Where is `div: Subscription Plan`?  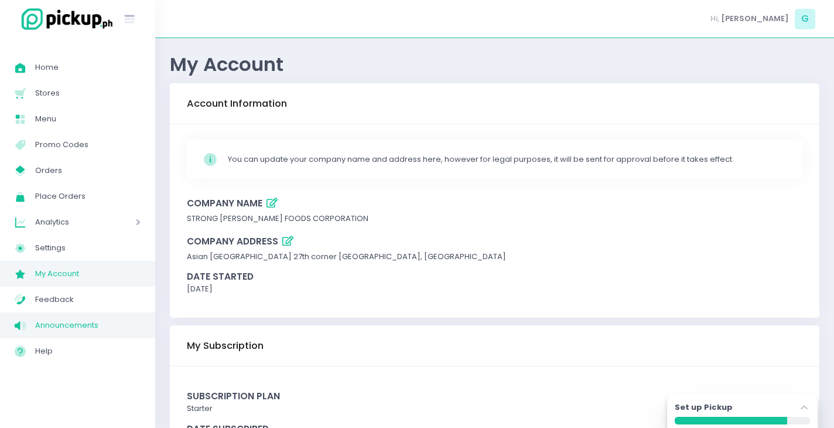
div: Subscription Plan is located at coordinates (494, 395).